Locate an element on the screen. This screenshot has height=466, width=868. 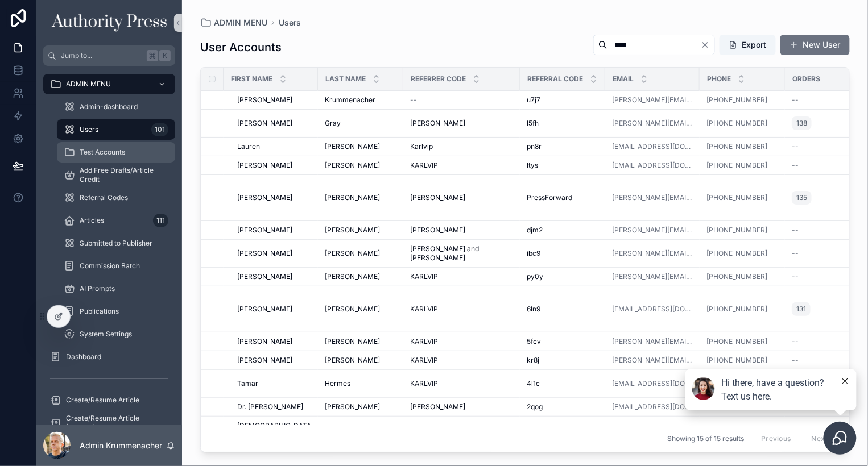
span: 4l1c is located at coordinates (533, 384).